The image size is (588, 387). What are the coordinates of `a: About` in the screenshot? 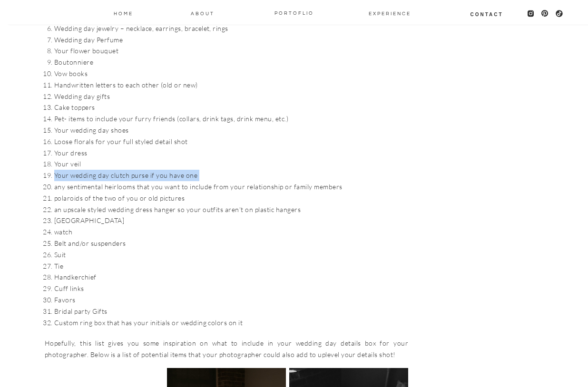 It's located at (203, 13).